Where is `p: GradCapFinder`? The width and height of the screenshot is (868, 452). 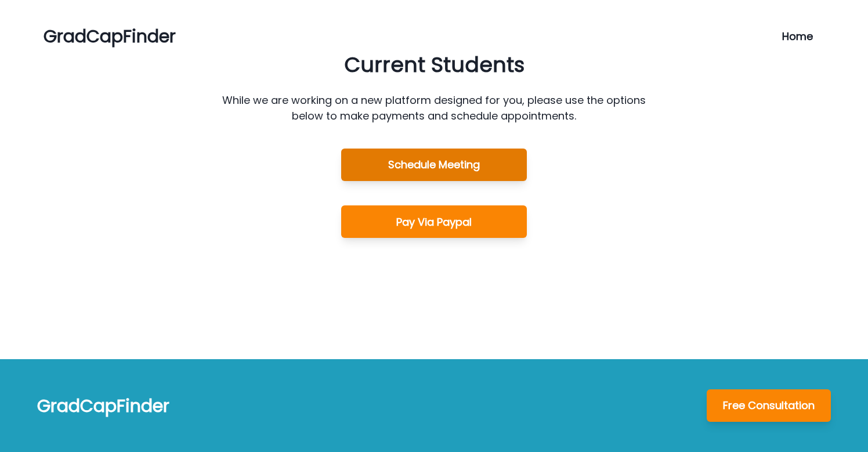
p: GradCapFinder is located at coordinates (103, 406).